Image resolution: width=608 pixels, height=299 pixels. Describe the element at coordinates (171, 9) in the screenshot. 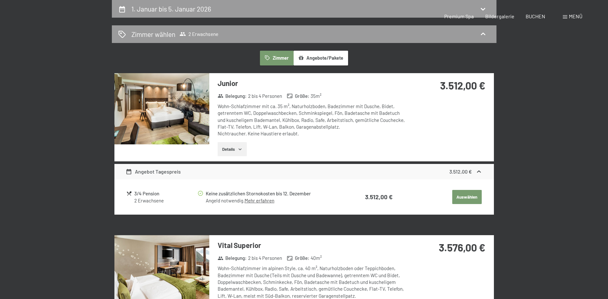

I see `h2: 1. Januar bis 5. Januar 2026` at that location.